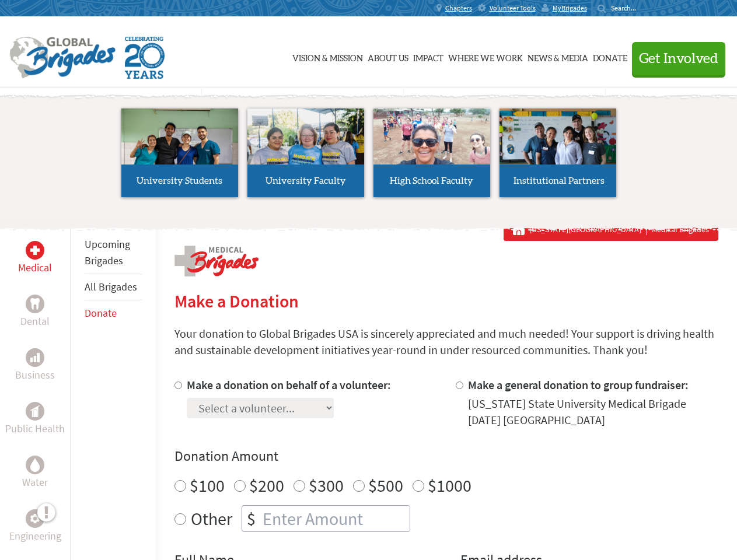 This screenshot has width=737, height=560. Describe the element at coordinates (35, 268) in the screenshot. I see `p: Medical` at that location.